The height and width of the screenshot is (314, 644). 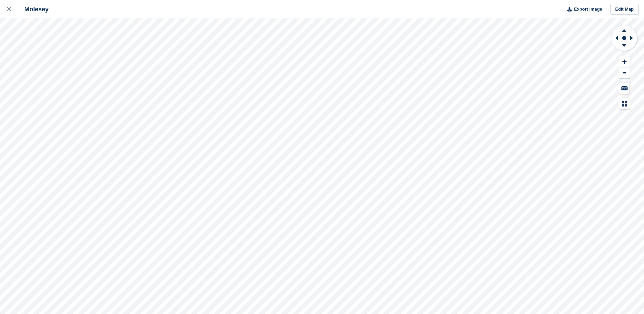 I want to click on div: Molesey, so click(x=33, y=9).